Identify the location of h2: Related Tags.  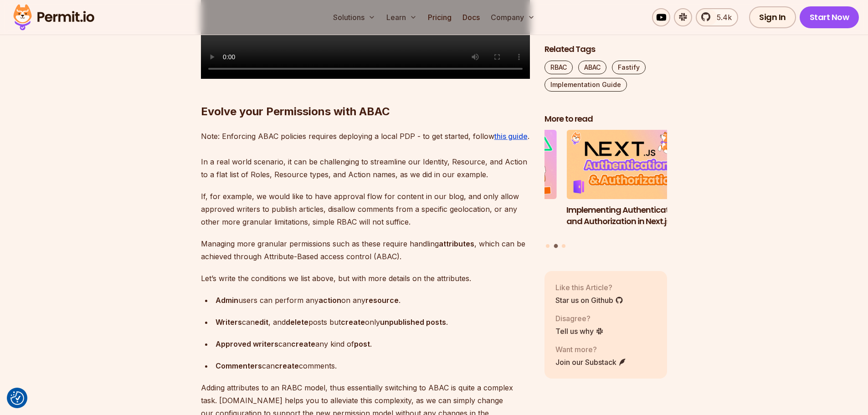
(606, 49).